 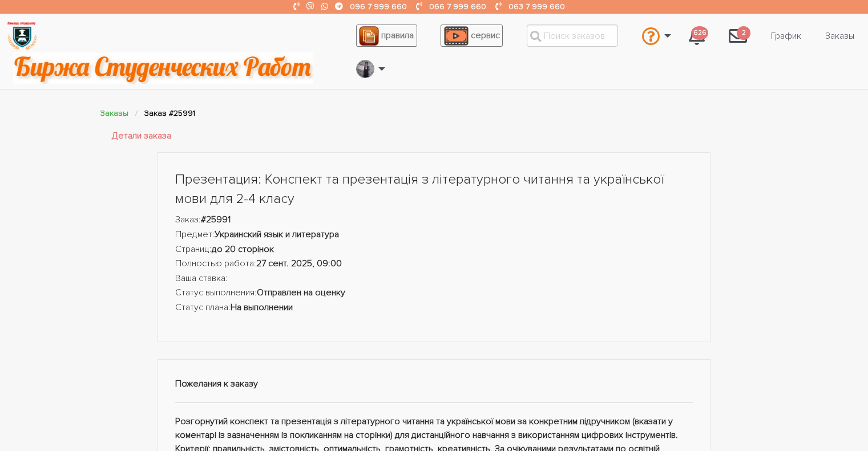 What do you see at coordinates (169, 113) in the screenshot?
I see `li: Заказ #25991` at bounding box center [169, 113].